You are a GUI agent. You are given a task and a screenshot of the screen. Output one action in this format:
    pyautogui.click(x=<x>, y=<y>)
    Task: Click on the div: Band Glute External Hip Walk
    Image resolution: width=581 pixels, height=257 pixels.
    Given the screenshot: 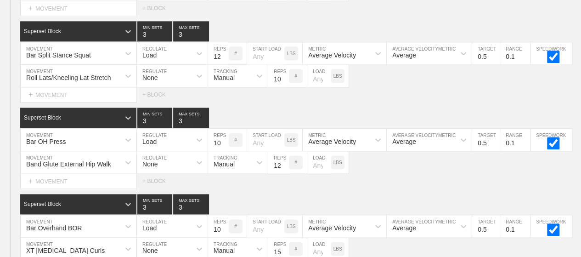 What is the action you would take?
    pyautogui.click(x=68, y=164)
    